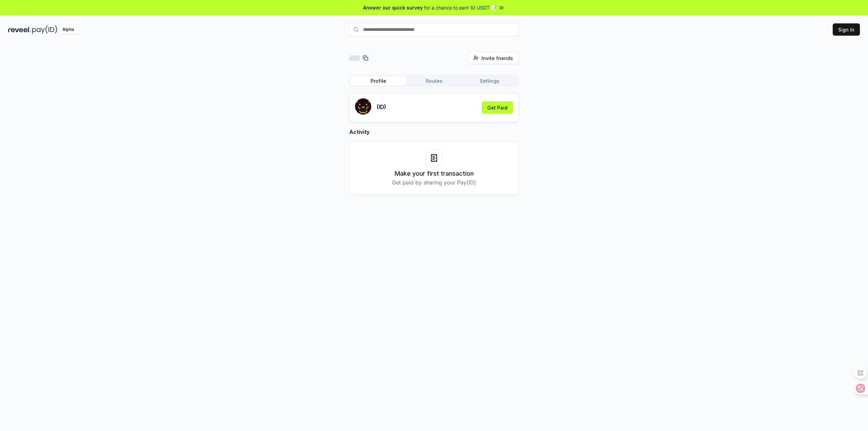 The image size is (868, 431). I want to click on img: pay_id, so click(45, 30).